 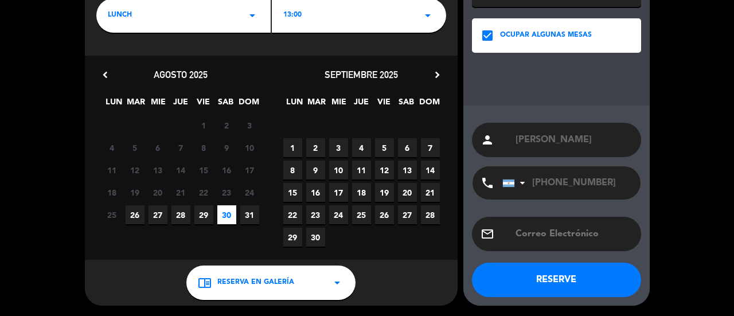 I want to click on span: agosto 2025, so click(x=181, y=75).